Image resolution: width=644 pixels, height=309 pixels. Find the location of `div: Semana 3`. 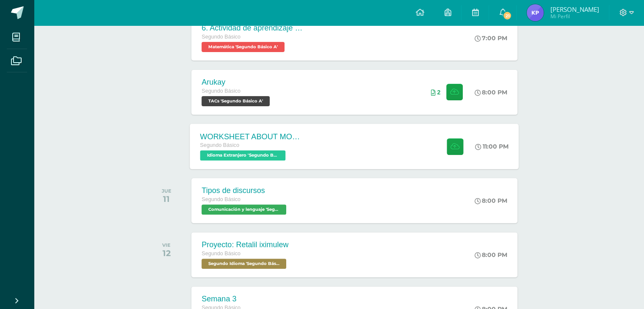

div: Semana 3 is located at coordinates (245, 299).